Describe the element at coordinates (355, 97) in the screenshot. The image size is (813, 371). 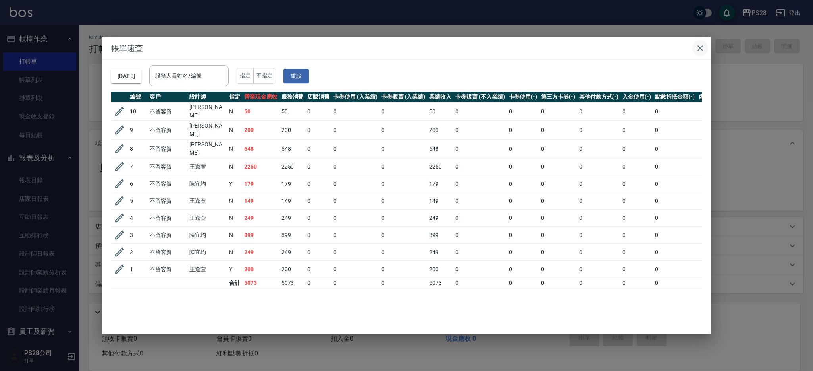
I see `th: 卡券使用 (入業績)` at that location.